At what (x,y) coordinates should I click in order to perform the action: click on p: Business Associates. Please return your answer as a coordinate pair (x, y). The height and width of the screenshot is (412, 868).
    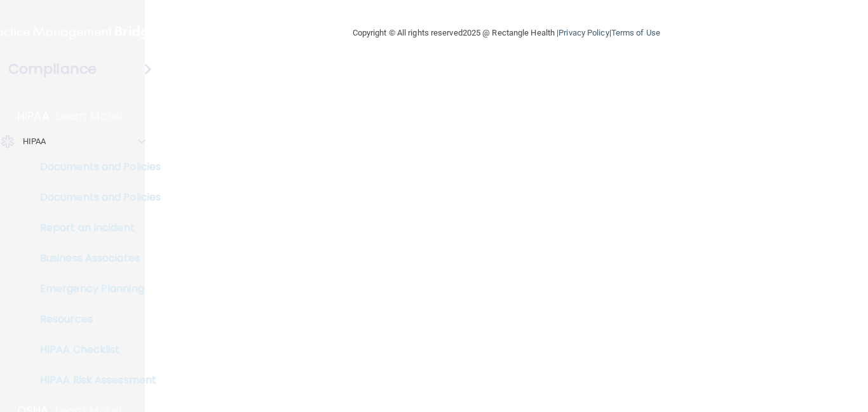
    Looking at the image, I should click on (95, 259).